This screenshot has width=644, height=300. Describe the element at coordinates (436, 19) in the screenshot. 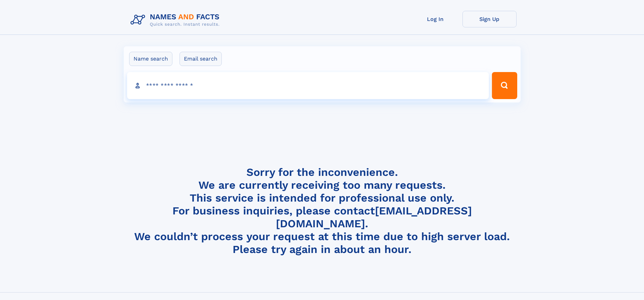

I see `a: Log In` at that location.